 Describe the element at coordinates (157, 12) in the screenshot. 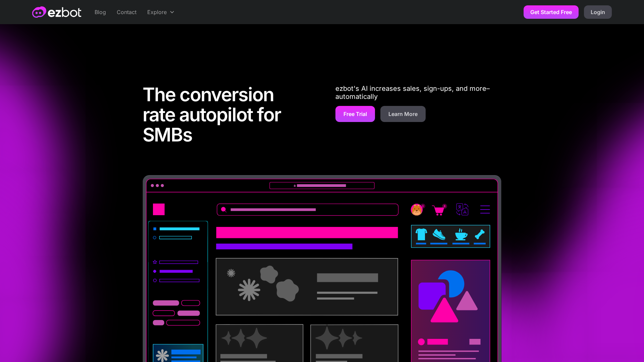

I see `div: Explore` at that location.